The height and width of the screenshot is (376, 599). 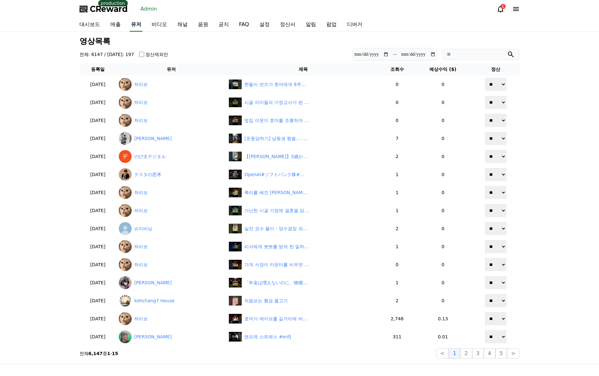 I want to click on button: 5, so click(x=501, y=353).